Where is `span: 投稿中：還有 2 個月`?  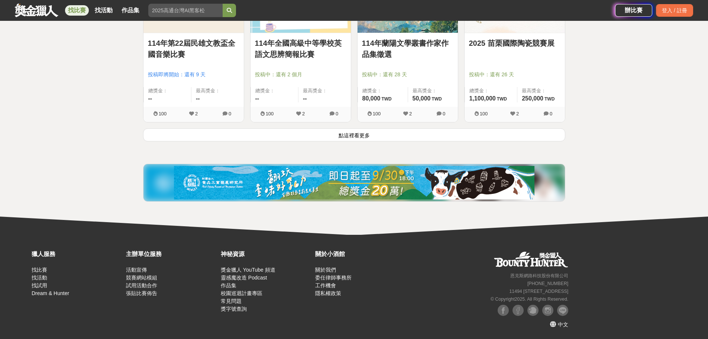 span: 投稿中：還有 2 個月 is located at coordinates (301, 74).